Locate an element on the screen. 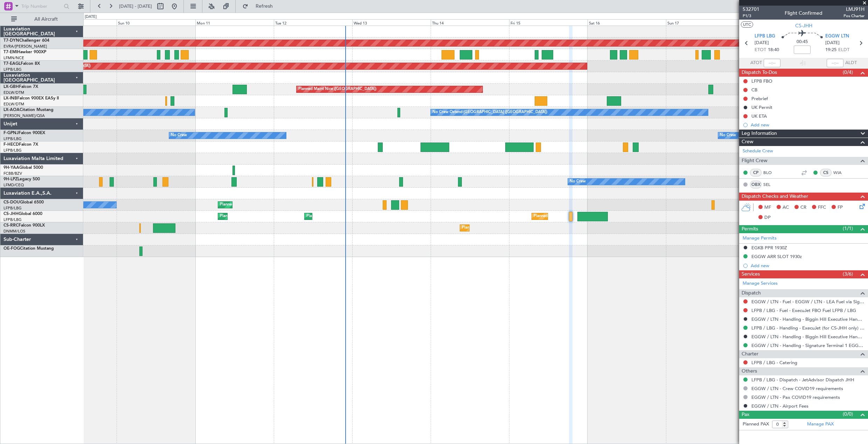 Image resolution: width=868 pixels, height=444 pixels. a: SEL is located at coordinates (771, 184).